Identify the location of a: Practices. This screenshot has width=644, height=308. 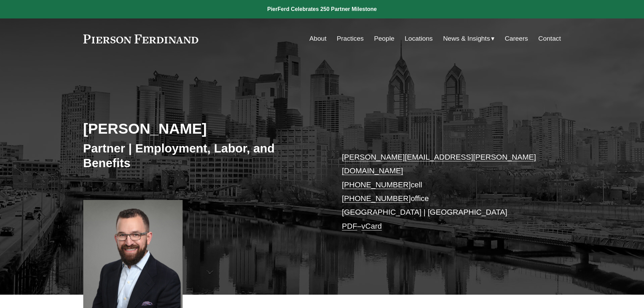
(350, 39).